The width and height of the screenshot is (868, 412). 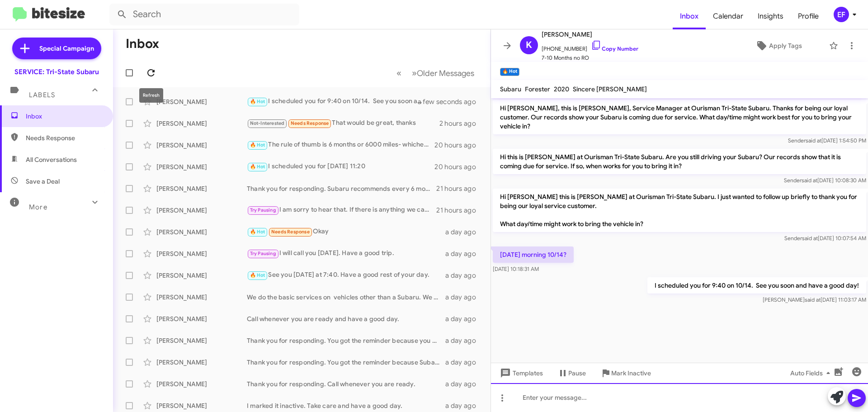 What do you see at coordinates (808, 17) in the screenshot?
I see `span: Profile` at bounding box center [808, 17].